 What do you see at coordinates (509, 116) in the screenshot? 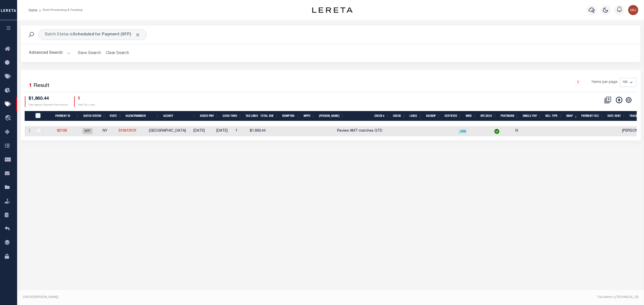
I see `th: Postmark: activate to sort column ascending` at bounding box center [509, 116].